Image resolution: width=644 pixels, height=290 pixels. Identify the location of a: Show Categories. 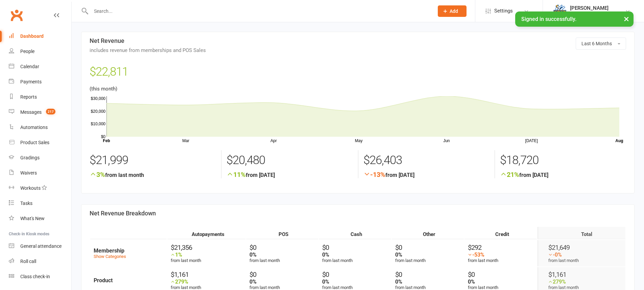
(110, 256).